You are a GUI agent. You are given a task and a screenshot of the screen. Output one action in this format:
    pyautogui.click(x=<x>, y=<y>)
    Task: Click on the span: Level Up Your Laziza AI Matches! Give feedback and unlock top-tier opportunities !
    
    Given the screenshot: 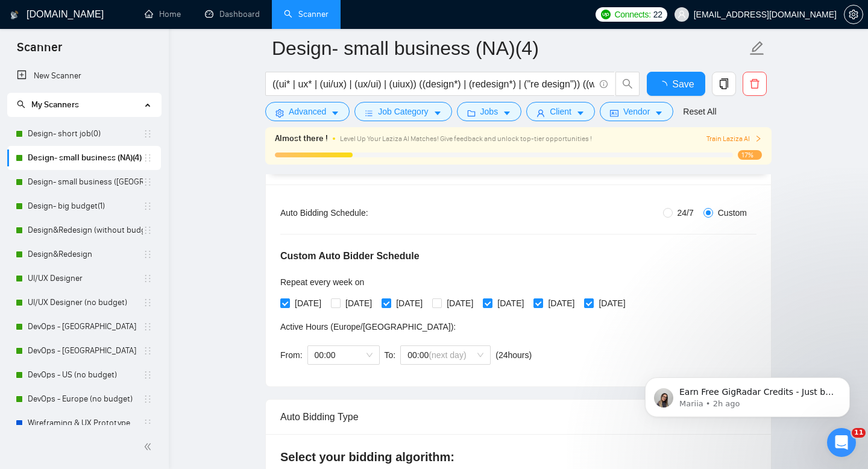 What is the action you would take?
    pyautogui.click(x=466, y=139)
    